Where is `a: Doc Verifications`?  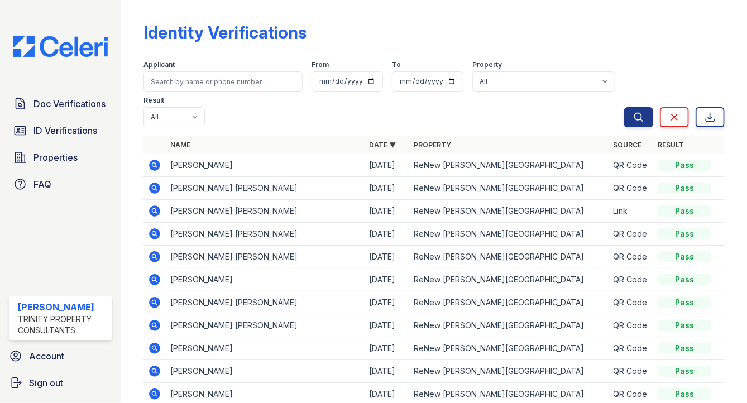
a: Doc Verifications is located at coordinates (60, 104).